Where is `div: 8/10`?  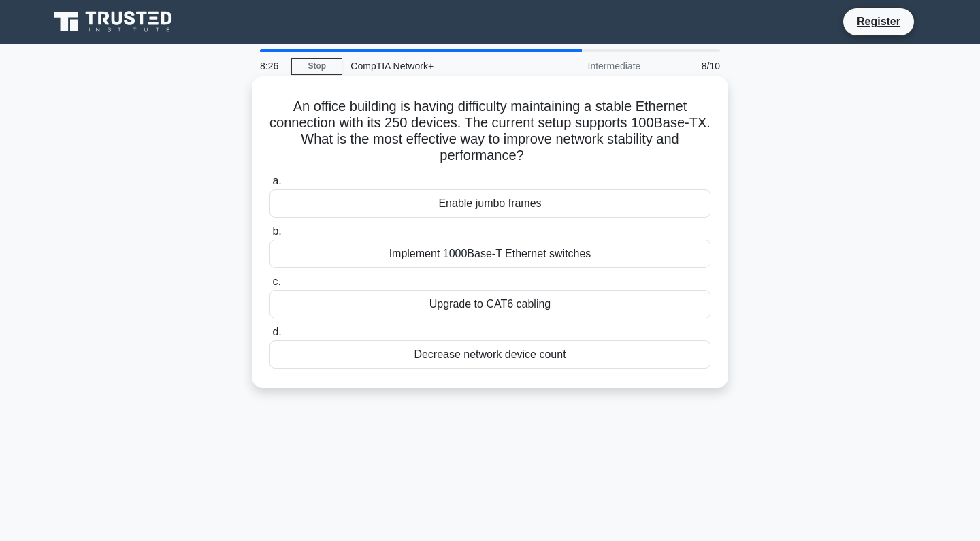
div: 8/10 is located at coordinates (688, 66).